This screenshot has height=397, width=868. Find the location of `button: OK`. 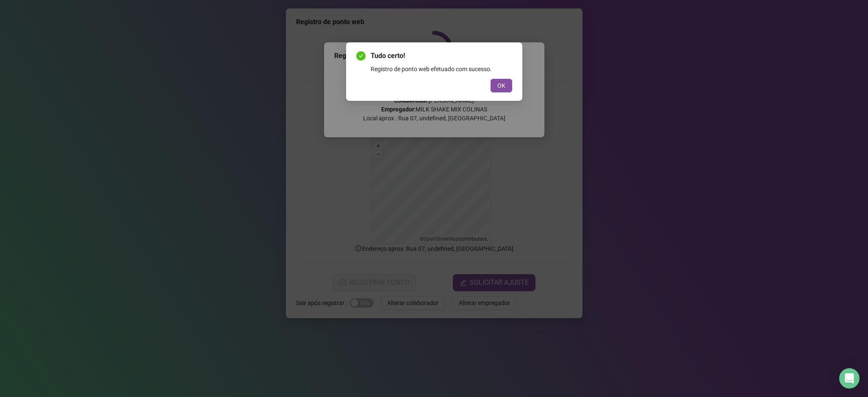

button: OK is located at coordinates (501, 85).